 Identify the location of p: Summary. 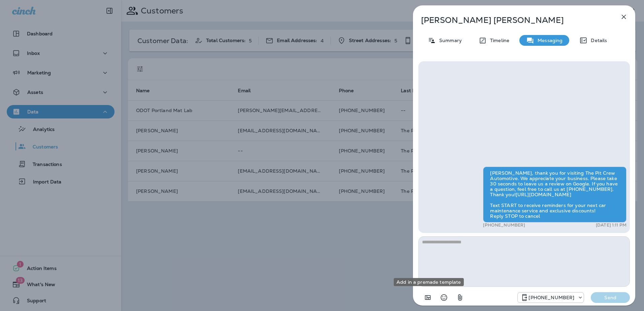
(449, 41).